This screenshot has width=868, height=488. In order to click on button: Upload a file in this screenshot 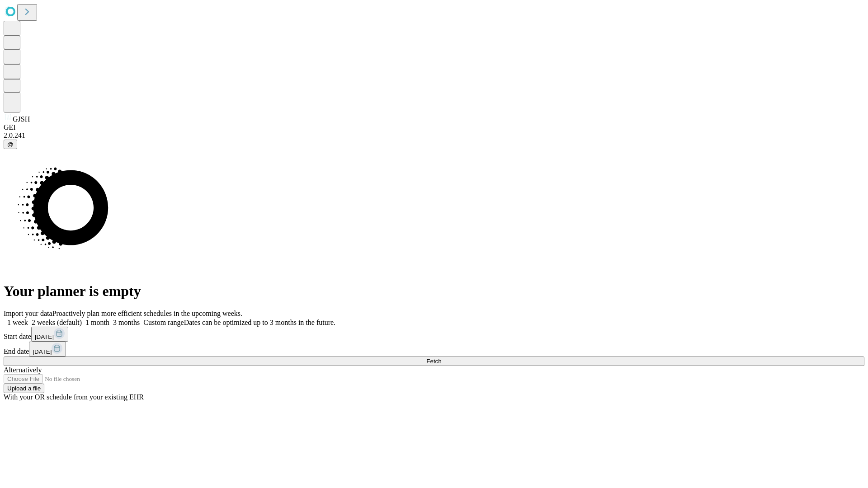, I will do `click(24, 388)`.